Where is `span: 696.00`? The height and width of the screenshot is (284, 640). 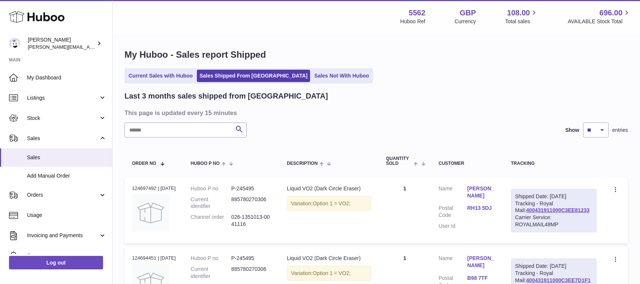
span: 696.00 is located at coordinates (611, 13).